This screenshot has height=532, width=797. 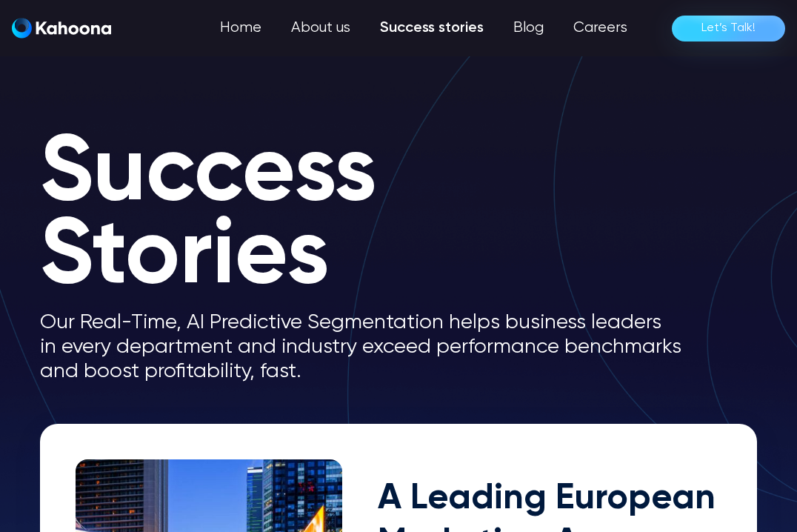 What do you see at coordinates (373, 347) in the screenshot?
I see `p: Our Real-Time, AI Predictive Segmentation helps business leaders in every department and industry...` at bounding box center [373, 347].